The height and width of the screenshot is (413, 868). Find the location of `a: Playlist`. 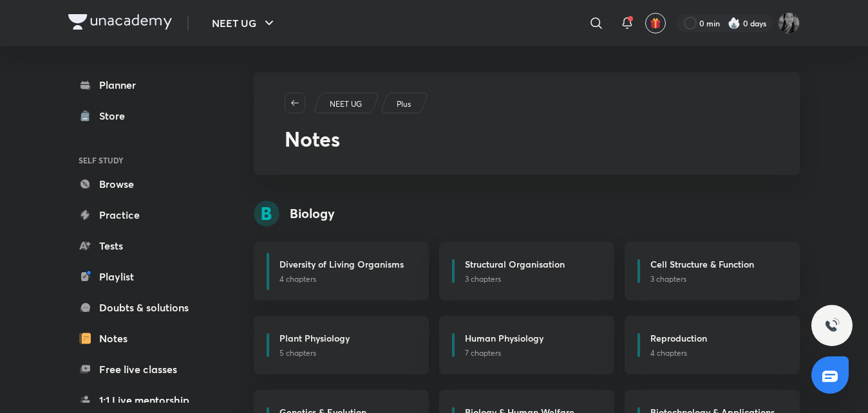

a: Playlist is located at coordinates (143, 277).